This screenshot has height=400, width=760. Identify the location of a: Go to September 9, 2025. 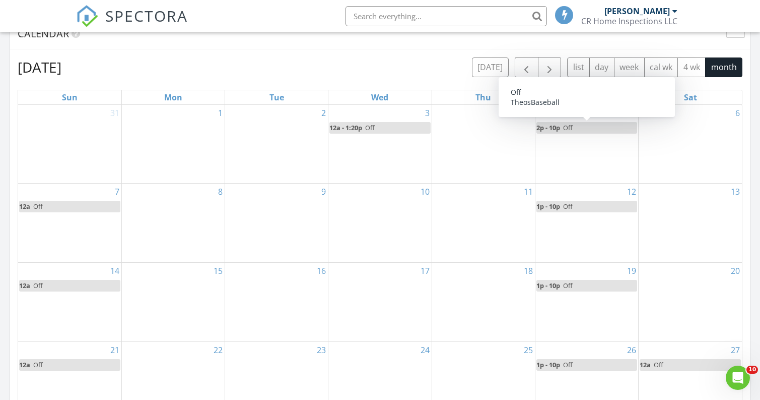
(323, 191).